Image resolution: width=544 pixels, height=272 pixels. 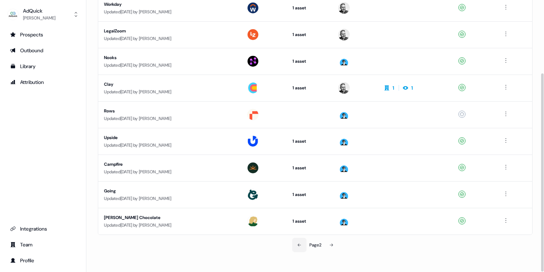 What do you see at coordinates (43, 244) in the screenshot?
I see `div: Team` at bounding box center [43, 244].